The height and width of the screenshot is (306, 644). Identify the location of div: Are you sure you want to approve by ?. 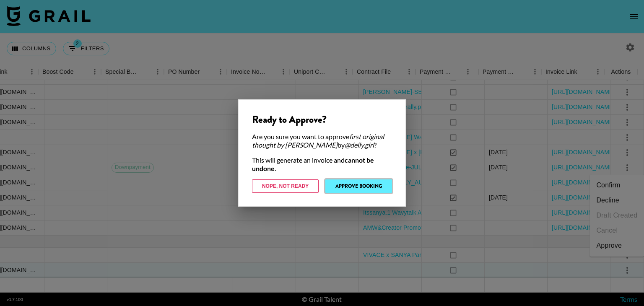
(322, 141).